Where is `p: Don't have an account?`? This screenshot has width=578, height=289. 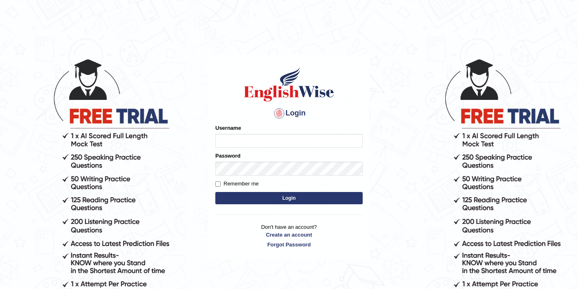
p: Don't have an account? is located at coordinates (289, 236).